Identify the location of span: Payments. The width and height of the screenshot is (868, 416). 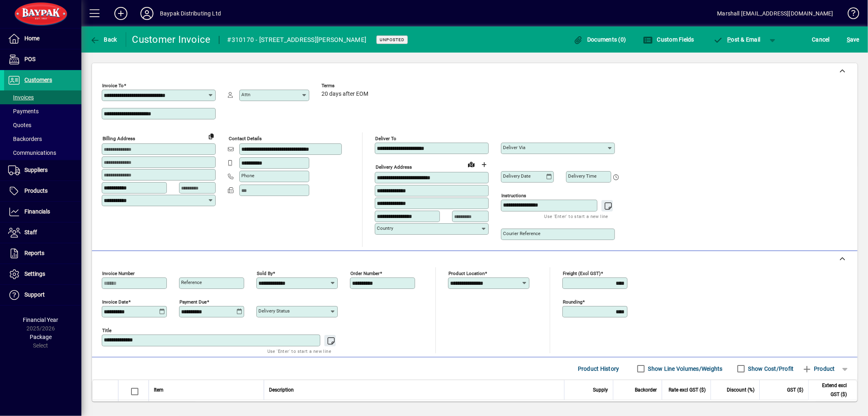
(23, 111).